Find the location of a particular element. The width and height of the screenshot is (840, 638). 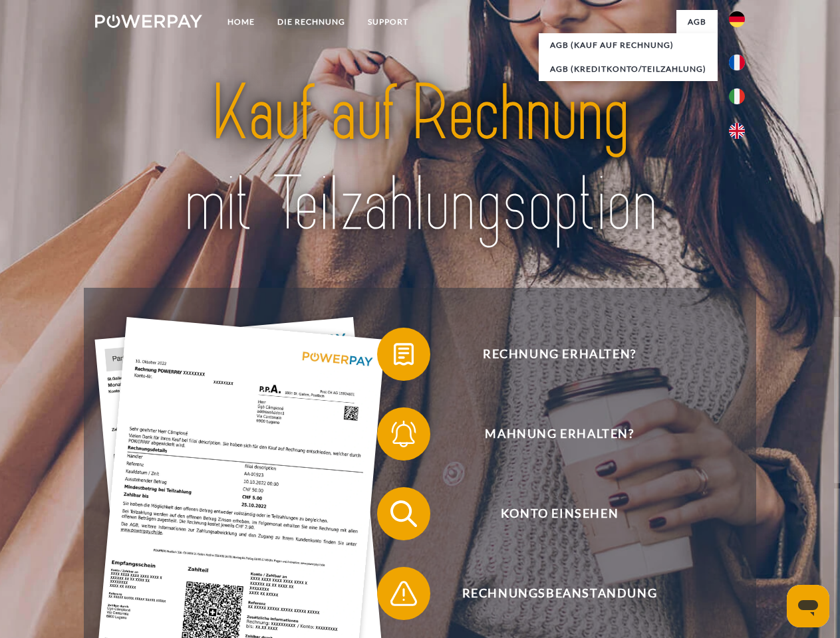

a: Rechnung erhalten? is located at coordinates (550, 354).